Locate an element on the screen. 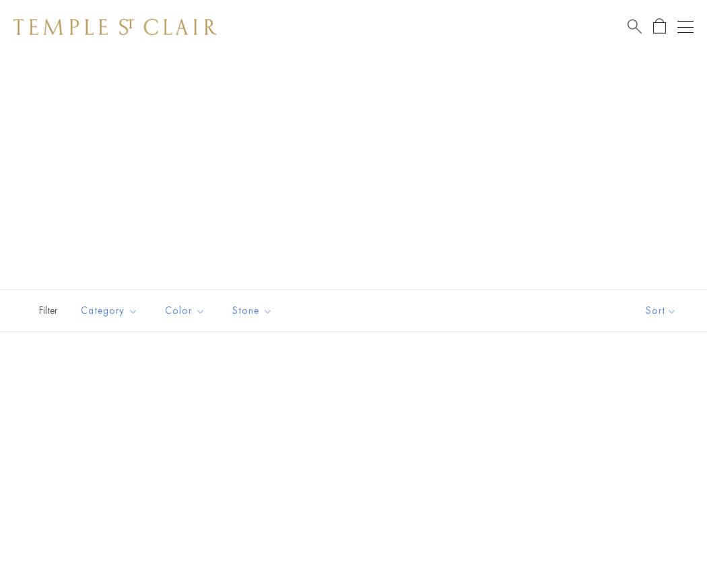  span: Color is located at coordinates (186, 311).